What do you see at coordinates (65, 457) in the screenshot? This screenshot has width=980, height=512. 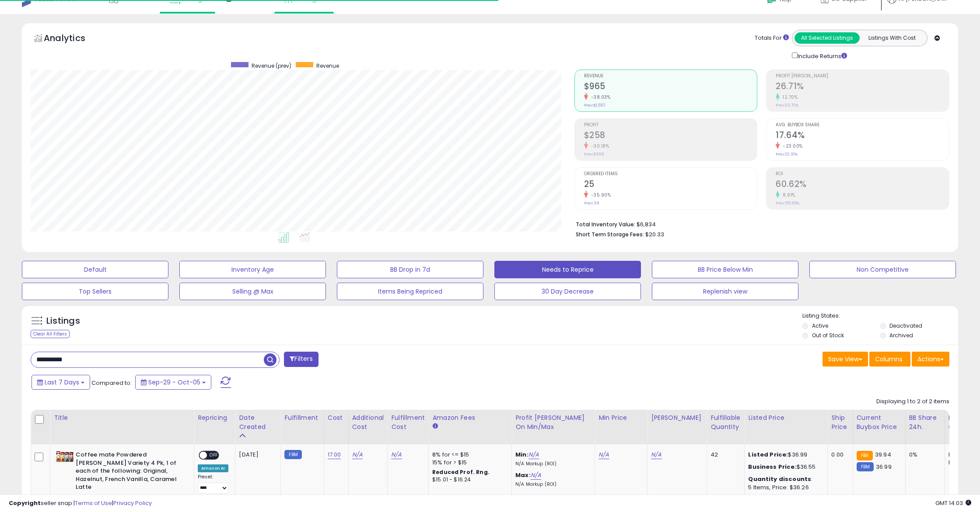 I see `img: 51QRPgCH2AL._SL40_.jpg` at bounding box center [65, 457].